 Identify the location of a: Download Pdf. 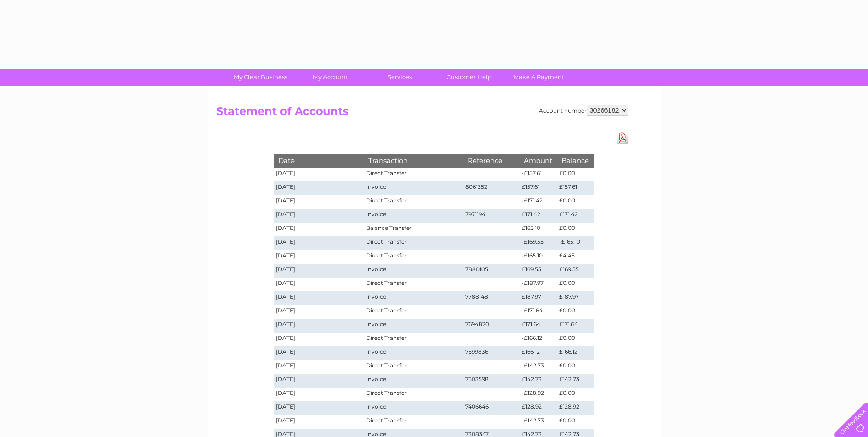
(623, 138).